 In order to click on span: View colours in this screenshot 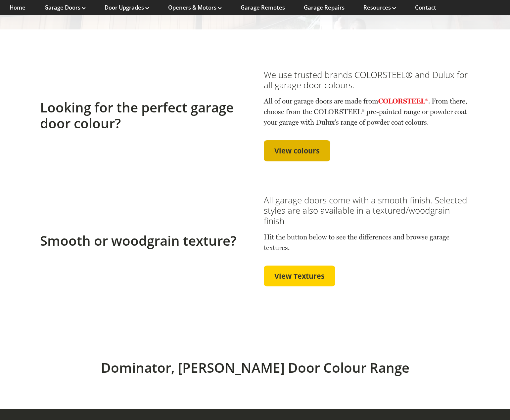, I will do `click(297, 151)`.